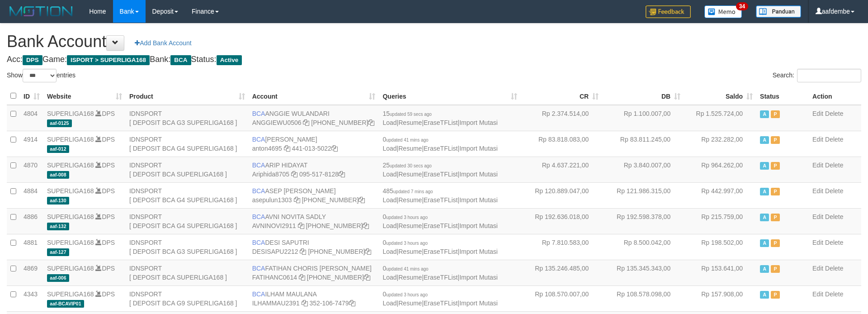 Image resolution: width=868 pixels, height=314 pixels. What do you see at coordinates (742, 6) in the screenshot?
I see `span: 34` at bounding box center [742, 6].